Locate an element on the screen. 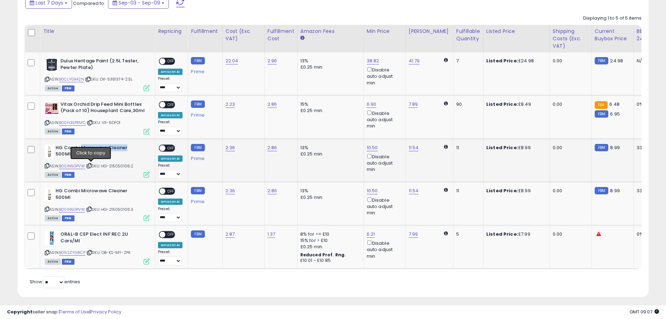  div: Shipping Costs (Exc. VAT) is located at coordinates (571, 38).